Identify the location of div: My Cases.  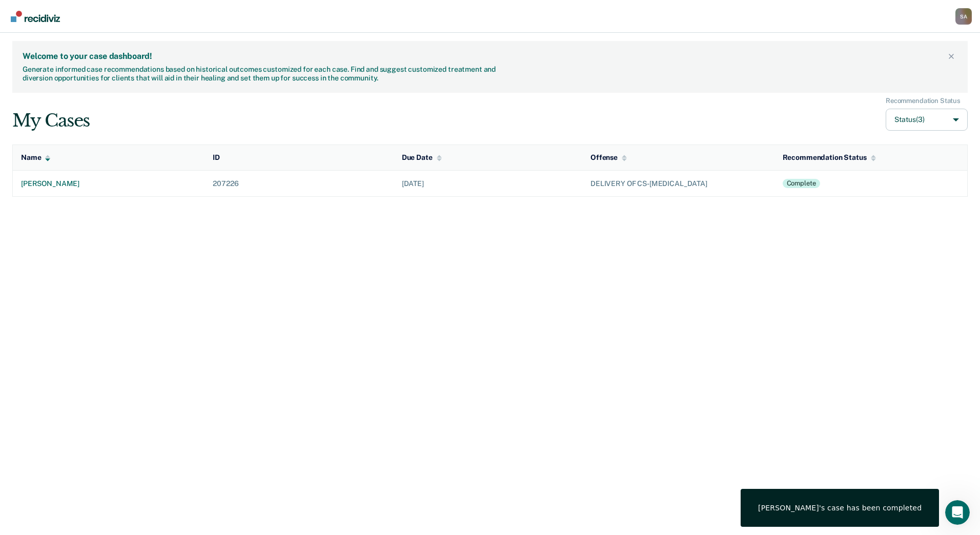
(51, 121).